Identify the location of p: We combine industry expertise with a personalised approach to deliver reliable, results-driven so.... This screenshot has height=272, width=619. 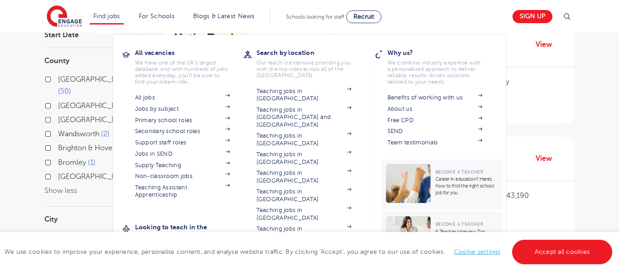
(435, 72).